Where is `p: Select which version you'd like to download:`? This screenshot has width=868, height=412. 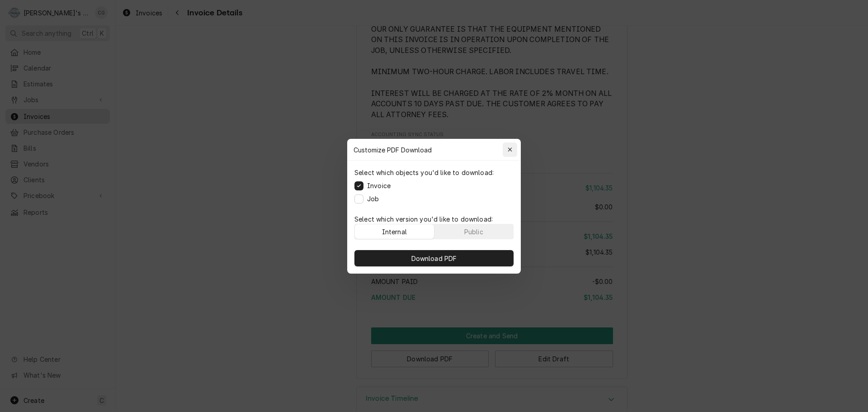
p: Select which version you'd like to download: is located at coordinates (434, 219).